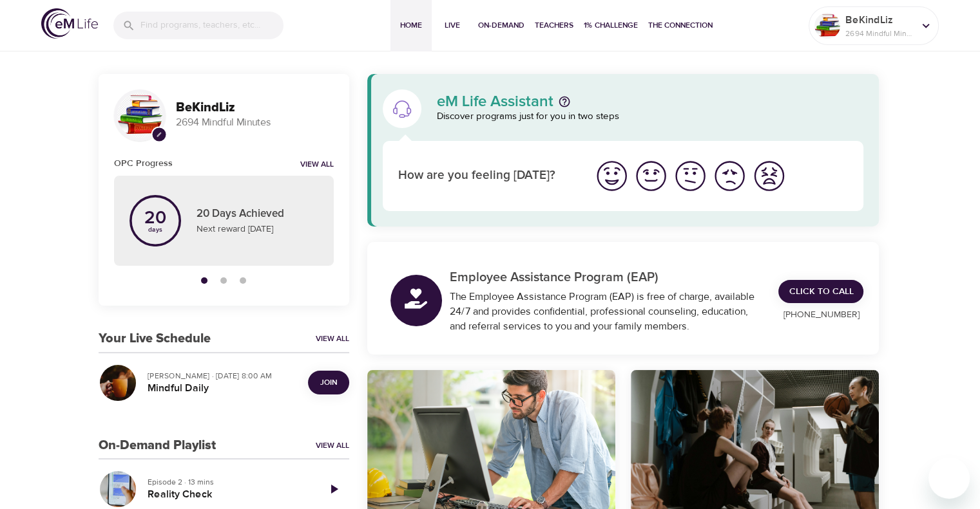 This screenshot has height=509, width=980. Describe the element at coordinates (254, 107) in the screenshot. I see `h3: BeKindLiz` at that location.